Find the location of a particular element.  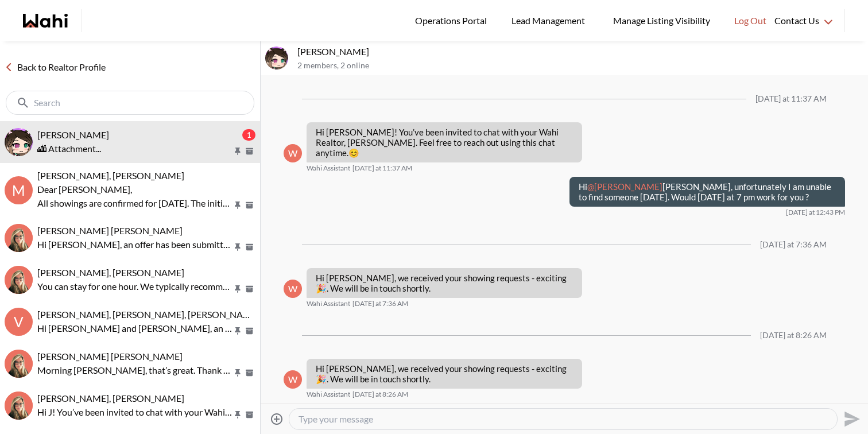

div: 1 is located at coordinates (249, 135).